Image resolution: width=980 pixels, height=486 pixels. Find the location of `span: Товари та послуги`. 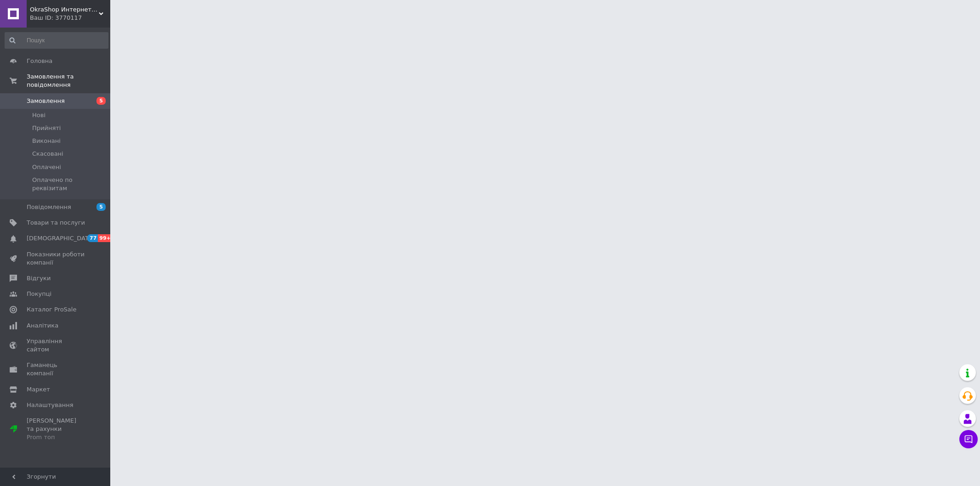

span: Товари та послуги is located at coordinates (55, 222).